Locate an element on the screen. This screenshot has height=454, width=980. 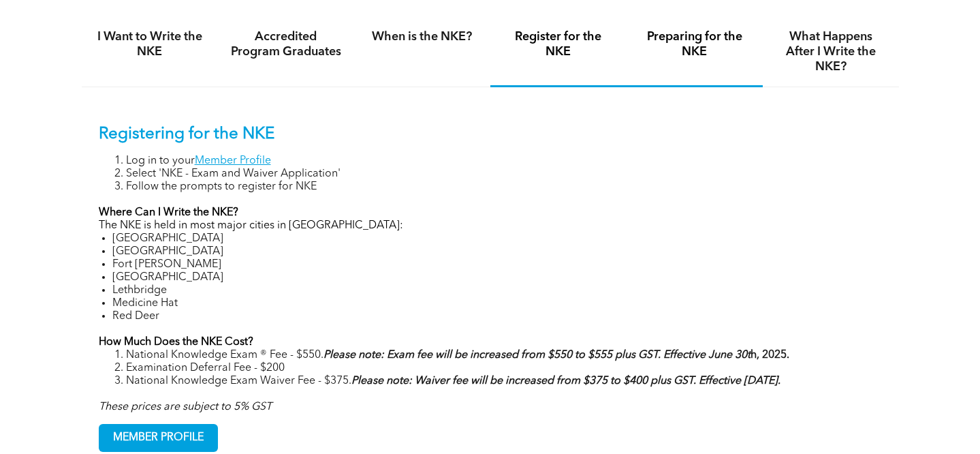
li: Follow the prompts to register for NKE is located at coordinates (504, 187).